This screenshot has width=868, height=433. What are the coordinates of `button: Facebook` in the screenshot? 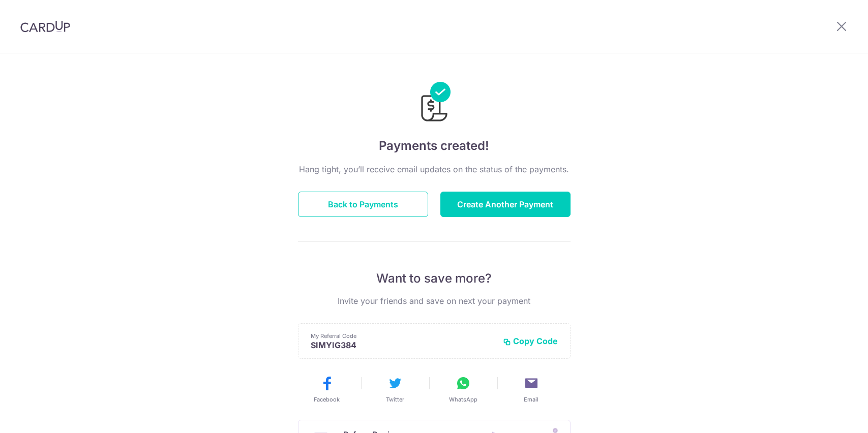 It's located at (327, 389).